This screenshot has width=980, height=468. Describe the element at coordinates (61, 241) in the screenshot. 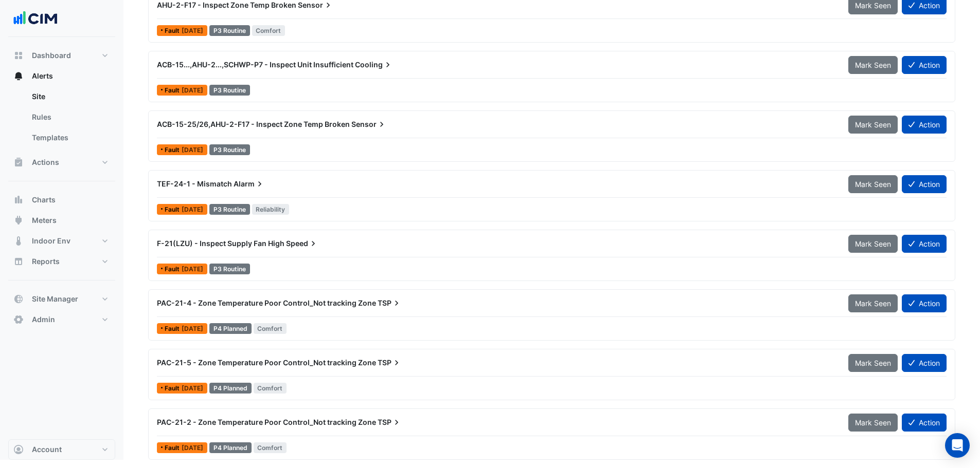

I see `button: Indoor Env` at that location.